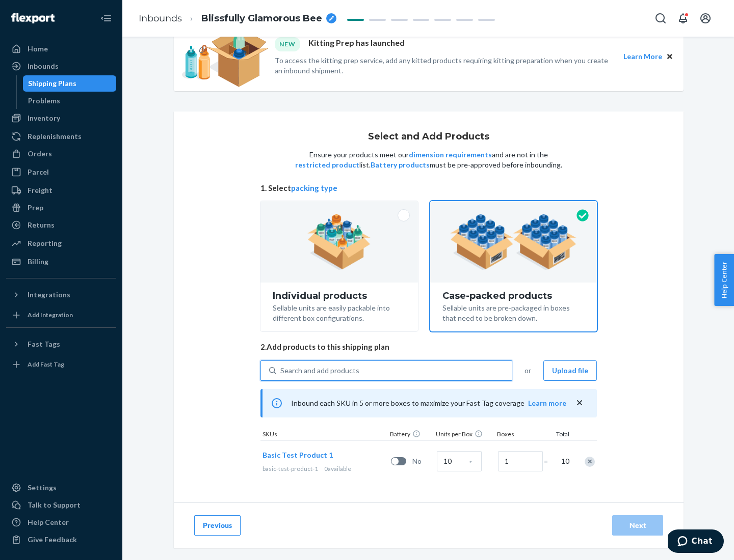 This screenshot has width=734, height=560. I want to click on img: individual-pack.facf35554cb0f1810c75b2bd6df2d64e.png, so click(339, 242).